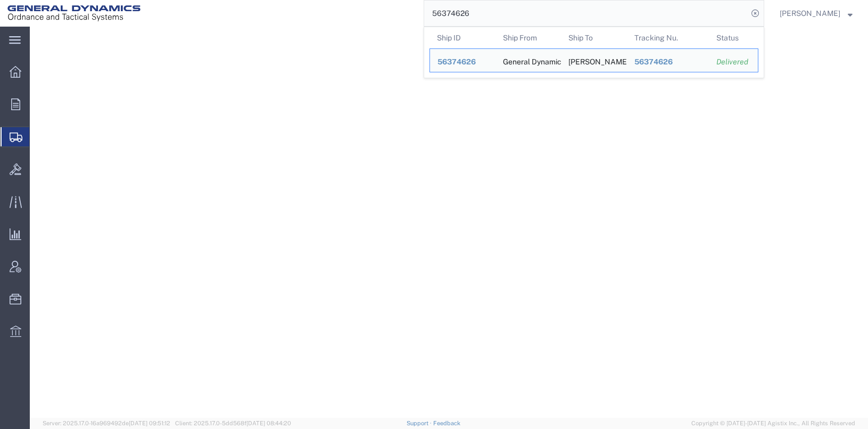 This screenshot has height=429, width=868. I want to click on th: Ship To, so click(594, 38).